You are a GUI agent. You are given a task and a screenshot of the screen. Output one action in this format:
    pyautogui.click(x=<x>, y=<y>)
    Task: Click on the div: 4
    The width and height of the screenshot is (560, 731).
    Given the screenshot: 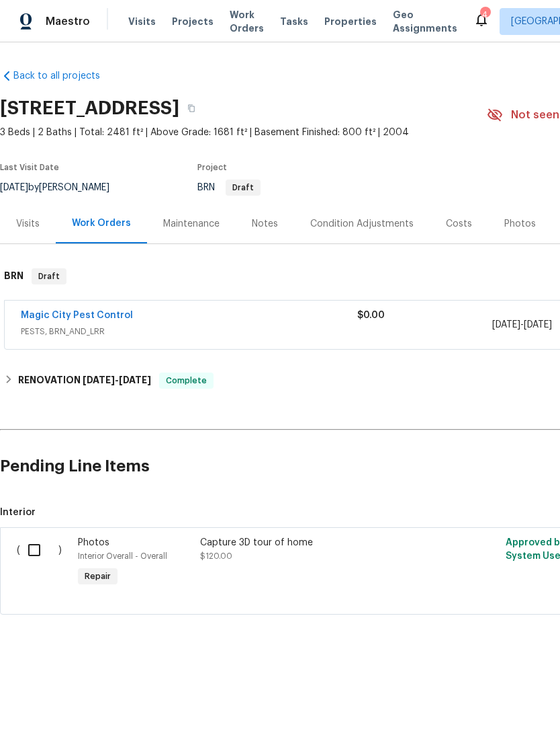 What is the action you would take?
    pyautogui.click(x=485, y=15)
    